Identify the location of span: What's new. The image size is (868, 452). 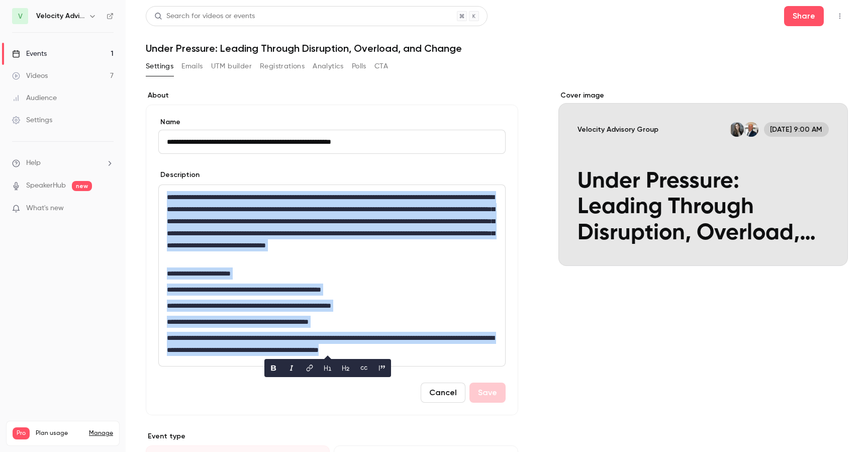
(45, 208).